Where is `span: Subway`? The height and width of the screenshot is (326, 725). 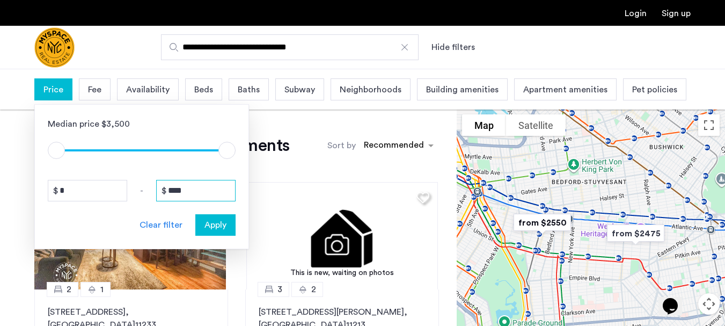
span: Subway is located at coordinates (300, 90).